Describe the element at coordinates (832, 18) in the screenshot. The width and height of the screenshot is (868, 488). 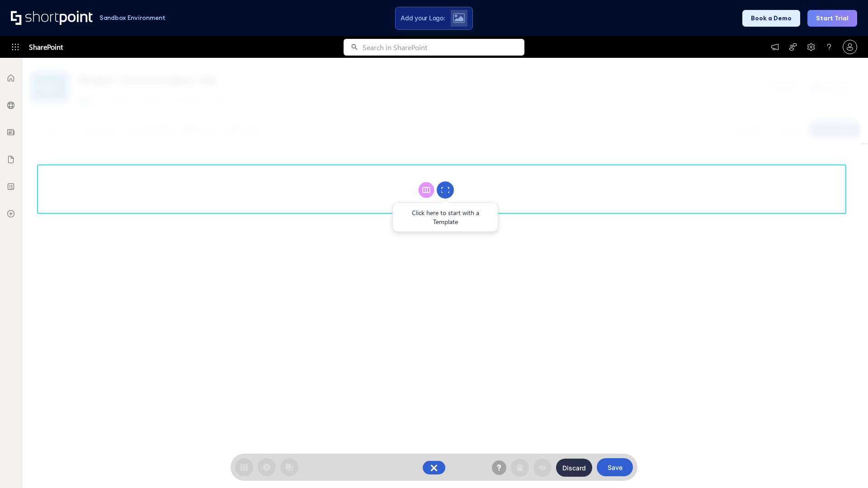
I see `button: Start Trial` at that location.